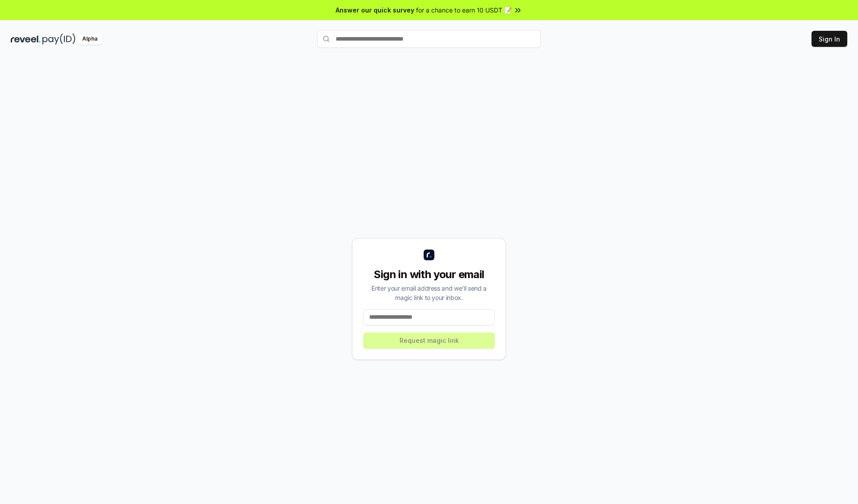 The height and width of the screenshot is (504, 858). I want to click on img: logo_small, so click(429, 255).